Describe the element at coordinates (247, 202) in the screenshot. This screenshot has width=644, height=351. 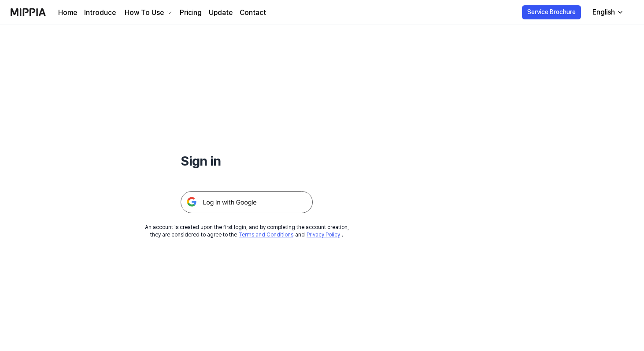
I see `img: 구글 로그인 버튼` at that location.